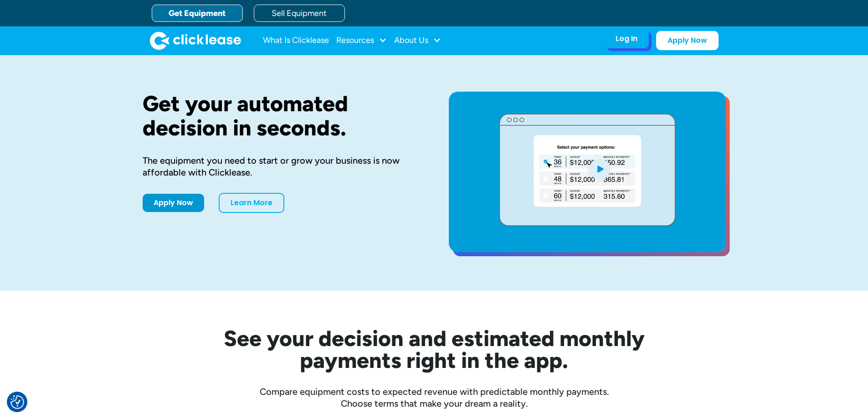 This screenshot has height=419, width=868. What do you see at coordinates (417, 40) in the screenshot?
I see `div: About Us` at bounding box center [417, 40].